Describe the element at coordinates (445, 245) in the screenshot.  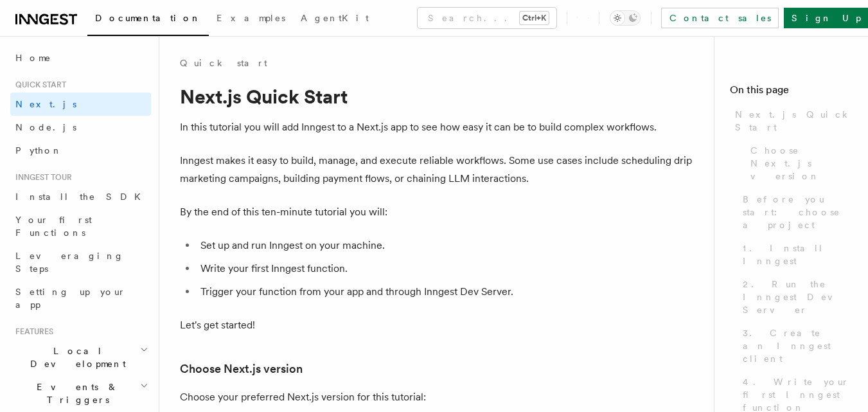
I see `li: Set up and run Inngest on your machine.` at that location.